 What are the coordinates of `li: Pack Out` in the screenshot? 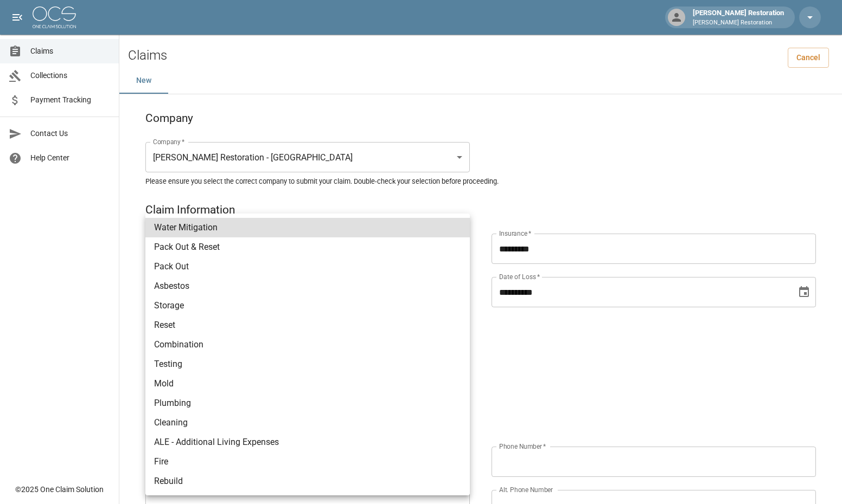 It's located at (308, 267).